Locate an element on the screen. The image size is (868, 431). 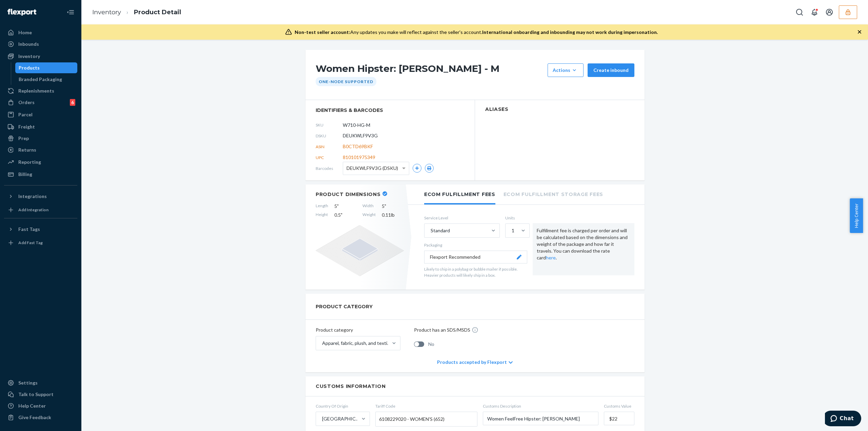
a: Orders6 is located at coordinates (41, 102).